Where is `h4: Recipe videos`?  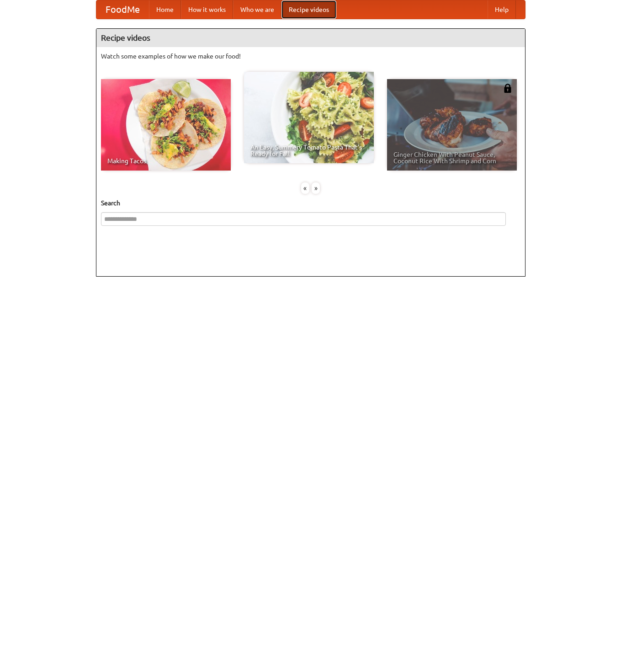
h4: Recipe videos is located at coordinates (311, 38).